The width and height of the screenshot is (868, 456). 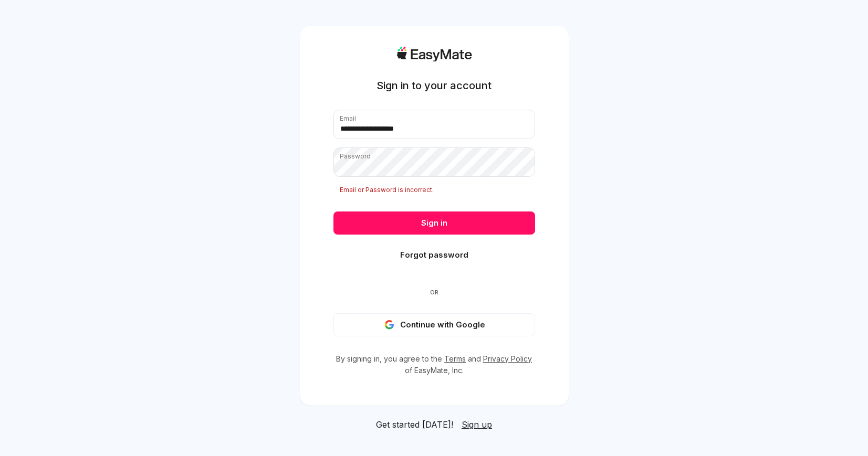 What do you see at coordinates (434, 190) in the screenshot?
I see `p: Email or Password is incorrect.` at bounding box center [434, 190].